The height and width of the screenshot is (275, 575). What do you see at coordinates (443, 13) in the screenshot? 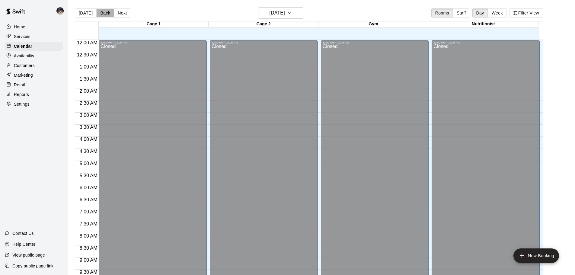
I see `button: Rooms` at bounding box center [443, 13].